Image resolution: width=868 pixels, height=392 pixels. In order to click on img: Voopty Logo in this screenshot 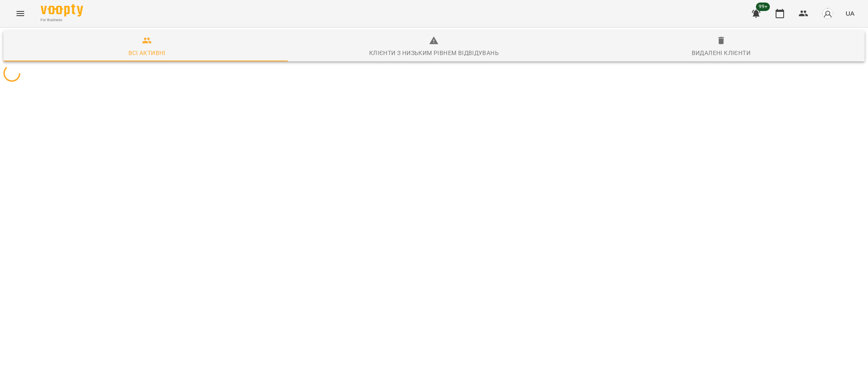, I will do `click(62, 10)`.